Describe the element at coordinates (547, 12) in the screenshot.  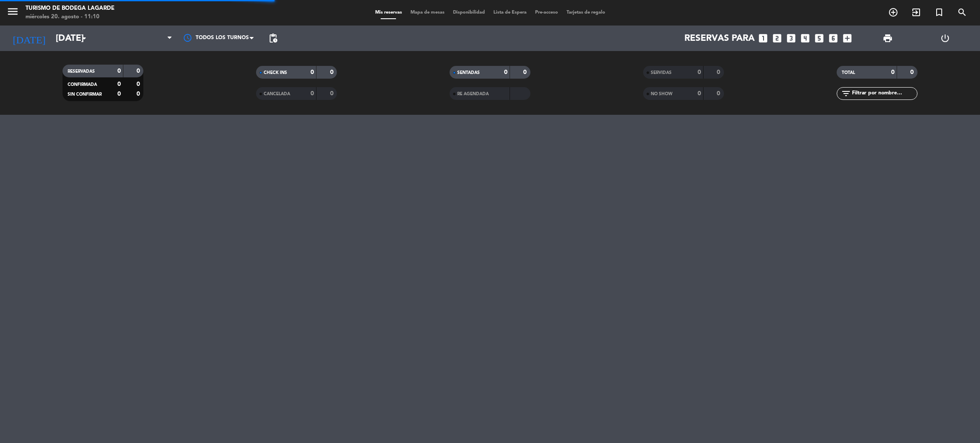
I see `span: Pre-acceso` at that location.